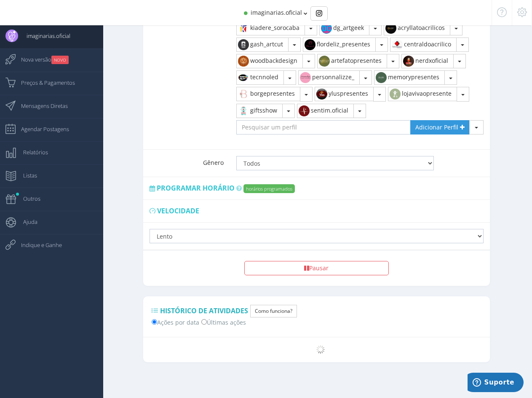 The height and width of the screenshot is (398, 532). Describe the element at coordinates (310, 44) in the screenshot. I see `img: 234580725_363274862009247_7344742308470421446_n.jpg` at that location.